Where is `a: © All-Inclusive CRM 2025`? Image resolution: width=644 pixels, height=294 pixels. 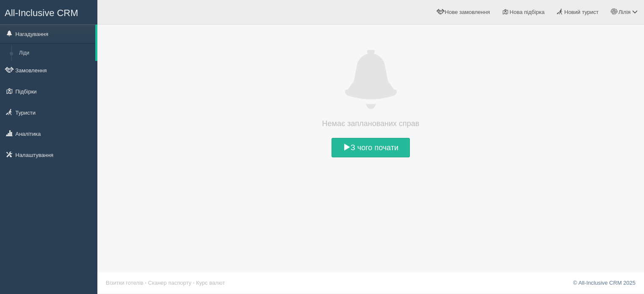
a: © All-Inclusive CRM 2025 is located at coordinates (604, 283).